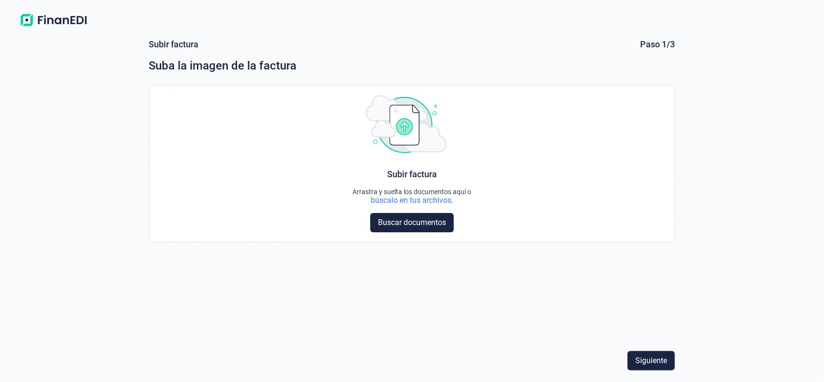  I want to click on div: Paso 1/3, so click(657, 44).